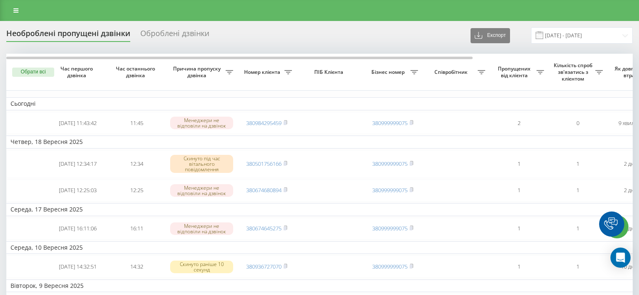 Image resolution: width=639 pixels, height=295 pixels. I want to click on div: Open Intercom Messenger, so click(620, 258).